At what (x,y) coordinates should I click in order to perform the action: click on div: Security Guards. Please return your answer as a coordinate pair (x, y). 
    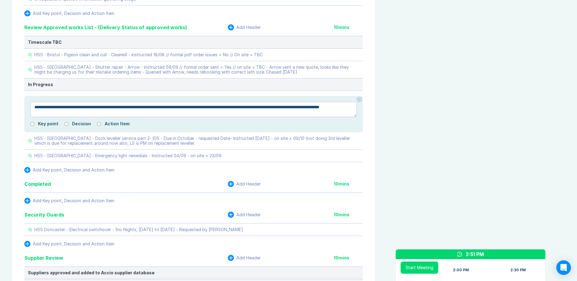
    Looking at the image, I should click on (44, 215).